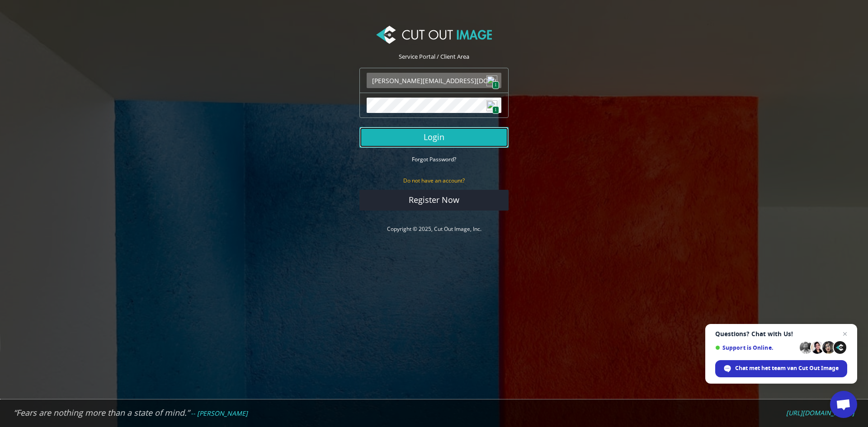 The width and height of the screenshot is (868, 427). What do you see at coordinates (434, 181) in the screenshot?
I see `small: Do not have an account?` at bounding box center [434, 181].